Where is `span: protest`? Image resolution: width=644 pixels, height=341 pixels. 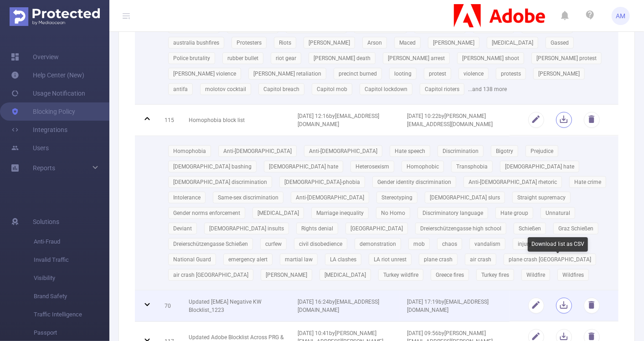
span: protest is located at coordinates (437, 74).